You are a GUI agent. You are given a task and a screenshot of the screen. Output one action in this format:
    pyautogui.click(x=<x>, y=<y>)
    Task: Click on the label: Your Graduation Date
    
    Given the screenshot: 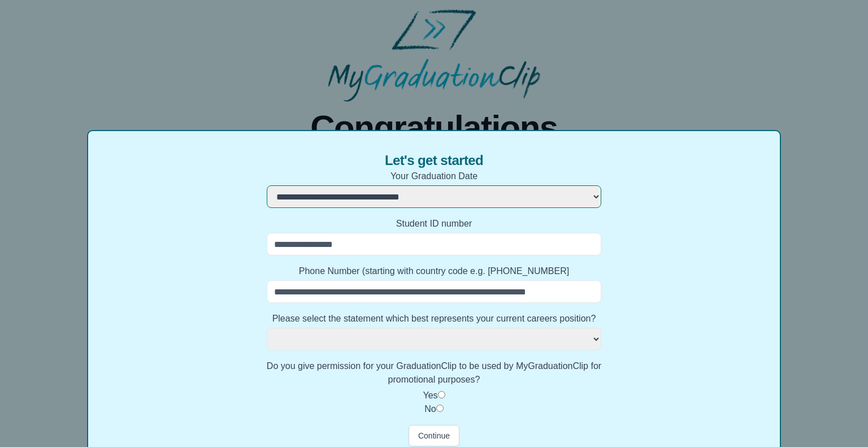 What is the action you would take?
    pyautogui.click(x=434, y=177)
    